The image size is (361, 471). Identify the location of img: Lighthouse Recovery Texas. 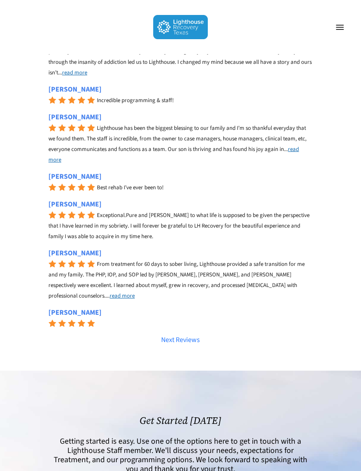
(180, 27).